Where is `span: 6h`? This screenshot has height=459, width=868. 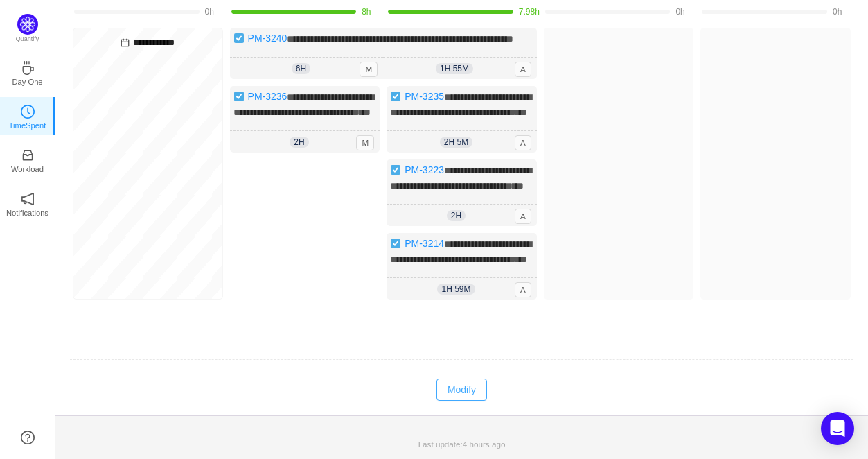 span: 6h is located at coordinates (300, 69).